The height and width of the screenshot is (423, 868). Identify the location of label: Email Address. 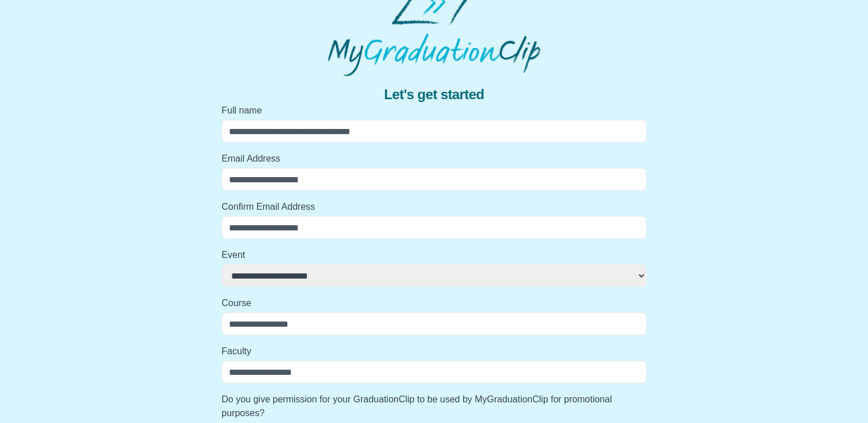
(434, 159).